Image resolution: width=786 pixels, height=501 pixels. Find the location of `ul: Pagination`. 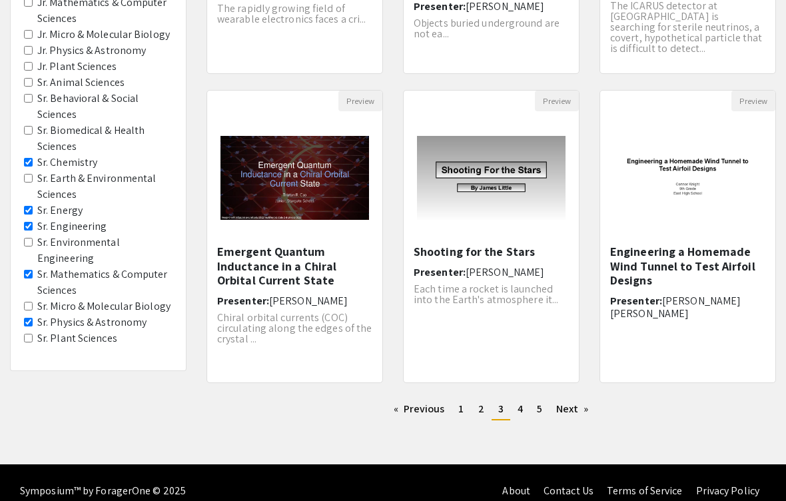

ul: Pagination is located at coordinates (491, 410).